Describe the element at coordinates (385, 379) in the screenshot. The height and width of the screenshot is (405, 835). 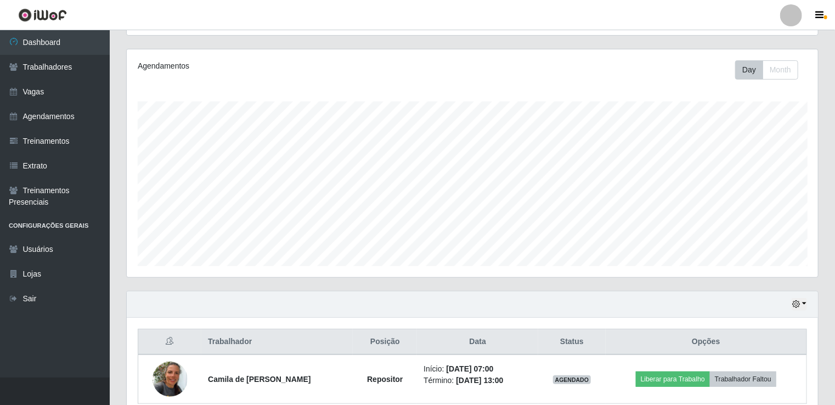
I see `strong: Repositor` at that location.